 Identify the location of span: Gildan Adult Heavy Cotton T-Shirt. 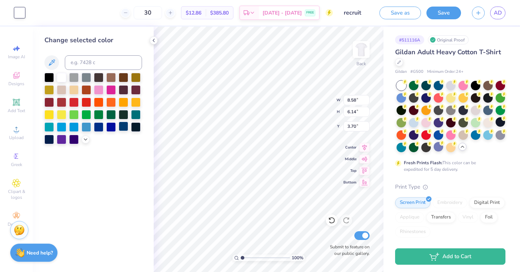
(448, 52).